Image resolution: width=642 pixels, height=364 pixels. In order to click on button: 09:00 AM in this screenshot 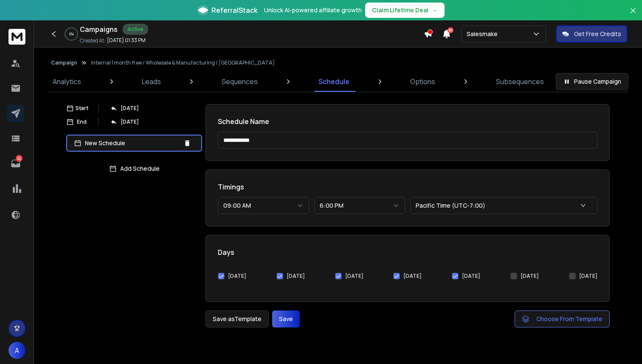, I will do `click(263, 205)`.